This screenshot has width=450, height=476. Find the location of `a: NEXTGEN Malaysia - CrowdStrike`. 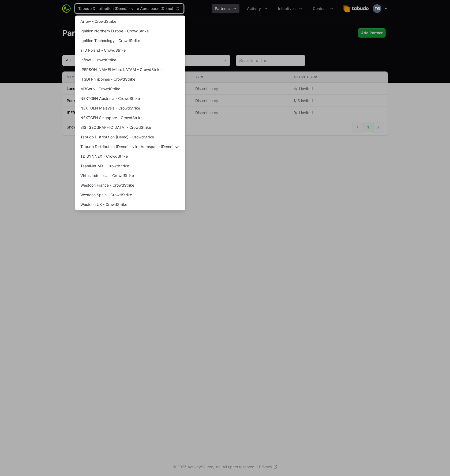

a: NEXTGEN Malaysia - CrowdStrike is located at coordinates (130, 108).